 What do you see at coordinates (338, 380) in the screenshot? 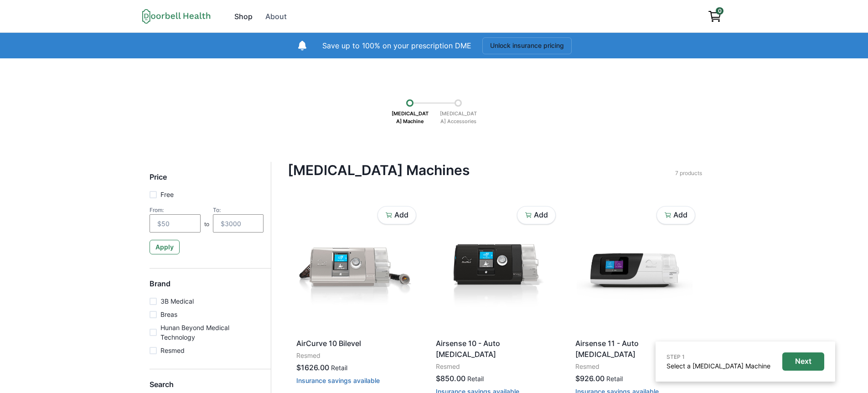
I see `button: Insurance savings available` at bounding box center [338, 380].